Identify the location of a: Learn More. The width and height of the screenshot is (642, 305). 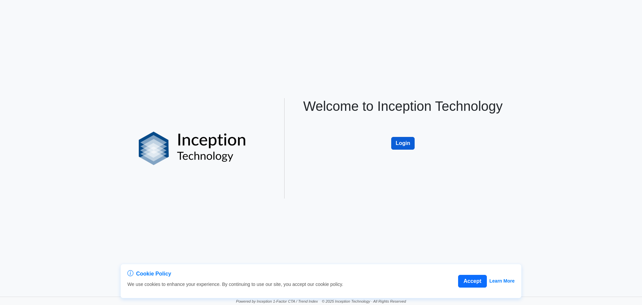
(502, 281).